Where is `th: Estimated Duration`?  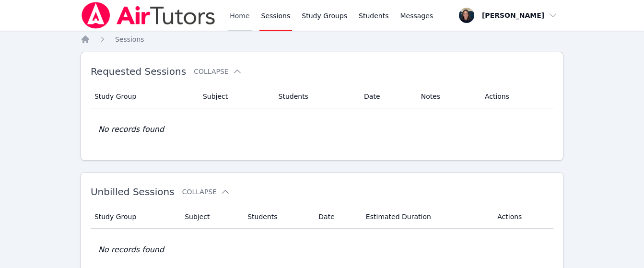 th: Estimated Duration is located at coordinates (426, 216).